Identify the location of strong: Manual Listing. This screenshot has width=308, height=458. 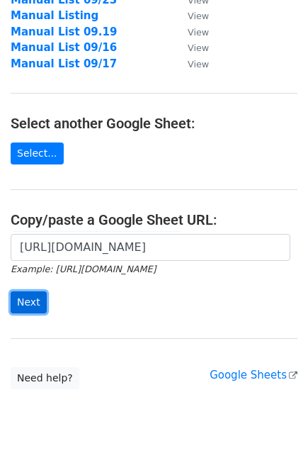
(55, 16).